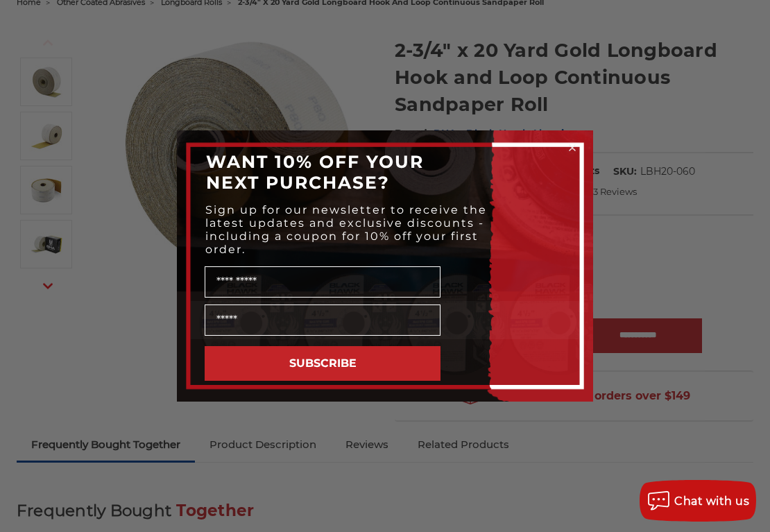  What do you see at coordinates (572, 148) in the screenshot?
I see `button: Close dialog` at bounding box center [572, 148].